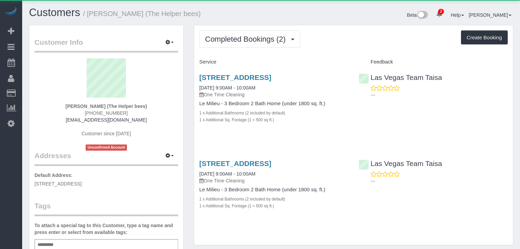  I want to click on button: Create Booking, so click(484, 38).